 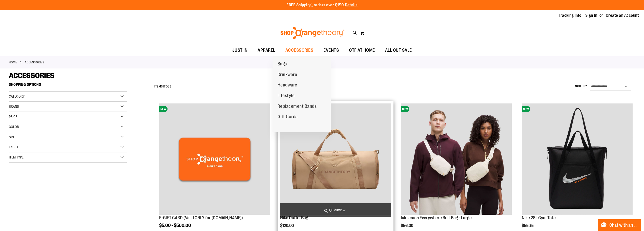 What do you see at coordinates (408, 225) in the screenshot?
I see `span: $56.00` at bounding box center [408, 225].